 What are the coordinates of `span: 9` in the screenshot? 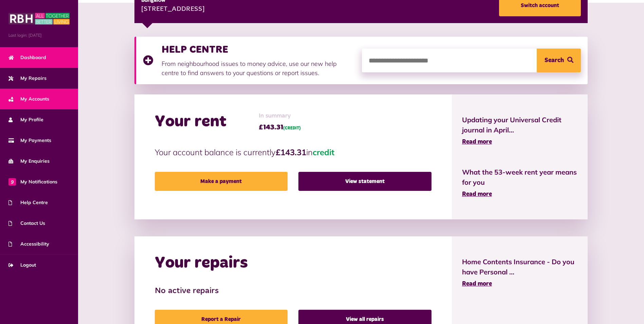 It's located at (12, 182).